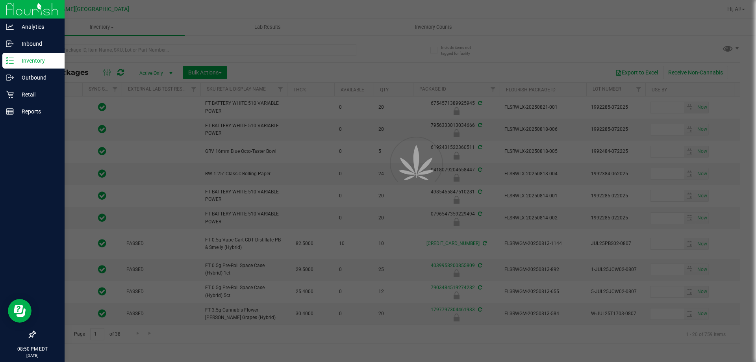  Describe the element at coordinates (10, 78) in the screenshot. I see `inline-svg: Outbound` at that location.